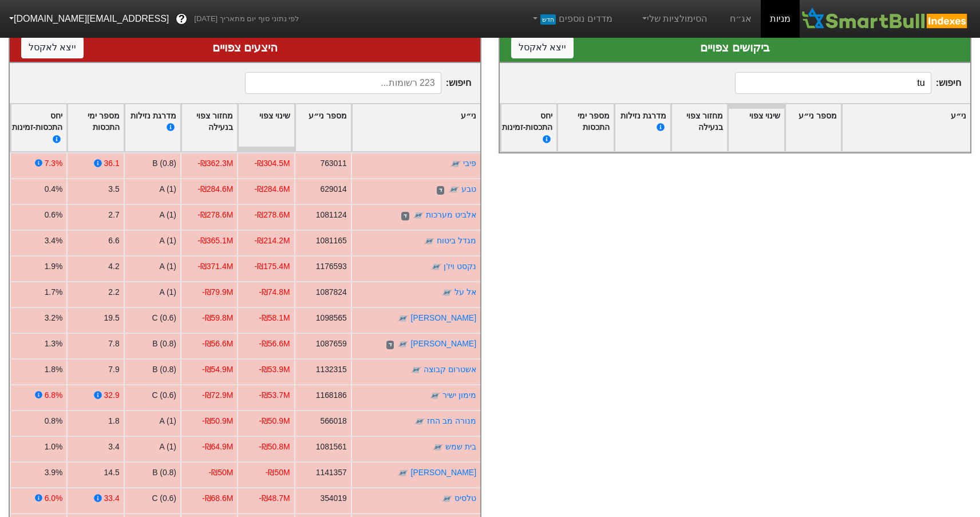 This screenshot has height=517, width=980. I want to click on div: 7.9, so click(114, 369).